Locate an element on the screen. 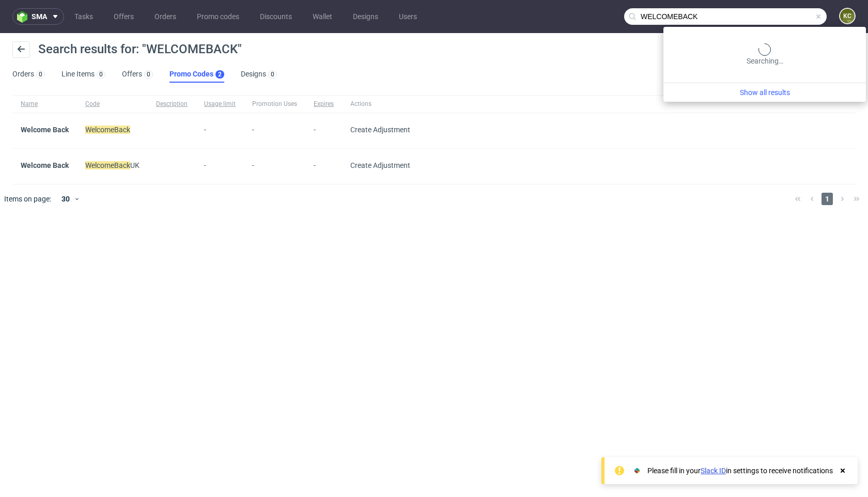 Image resolution: width=868 pixels, height=497 pixels. span: UK is located at coordinates (112, 165).